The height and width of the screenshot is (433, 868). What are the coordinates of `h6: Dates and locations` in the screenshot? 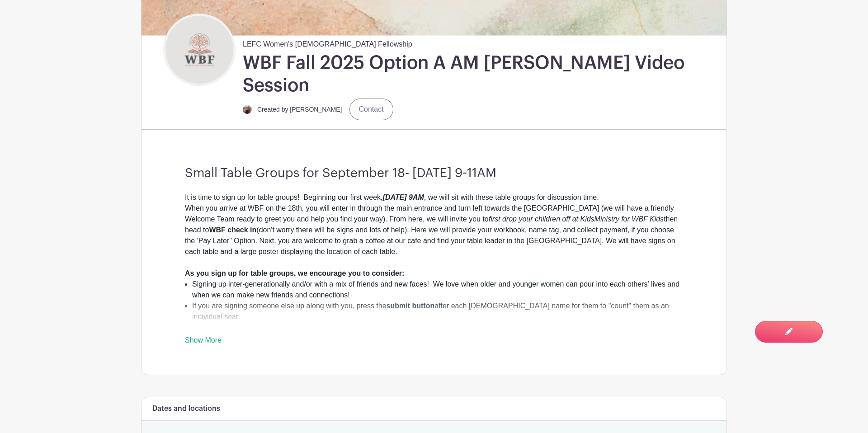 It's located at (186, 408).